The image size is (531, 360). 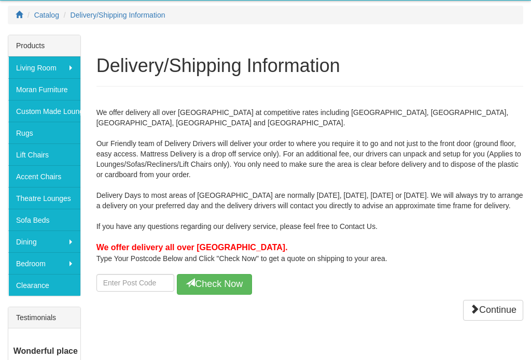 What do you see at coordinates (46, 351) in the screenshot?
I see `b: Wonderful place` at bounding box center [46, 351].